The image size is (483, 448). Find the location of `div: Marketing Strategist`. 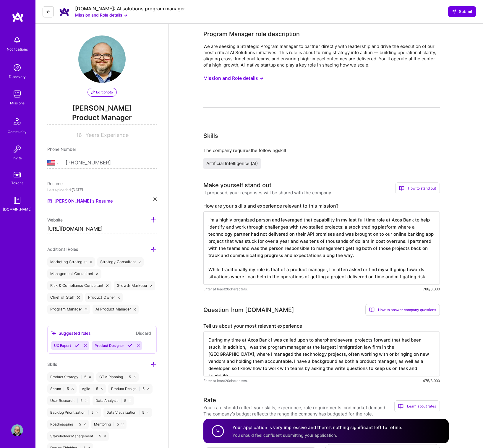

div: Marketing Strategist is located at coordinates (71, 262).